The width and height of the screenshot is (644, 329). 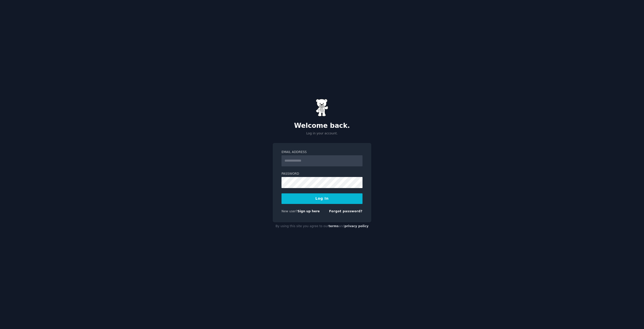 What do you see at coordinates (289, 211) in the screenshot?
I see `span: New user?` at bounding box center [289, 211].